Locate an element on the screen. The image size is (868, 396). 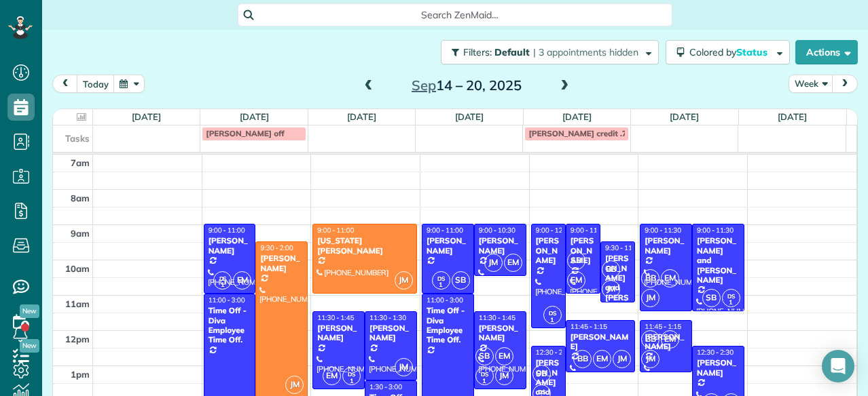
span: 9:30 - 2:00 is located at coordinates (276, 248).